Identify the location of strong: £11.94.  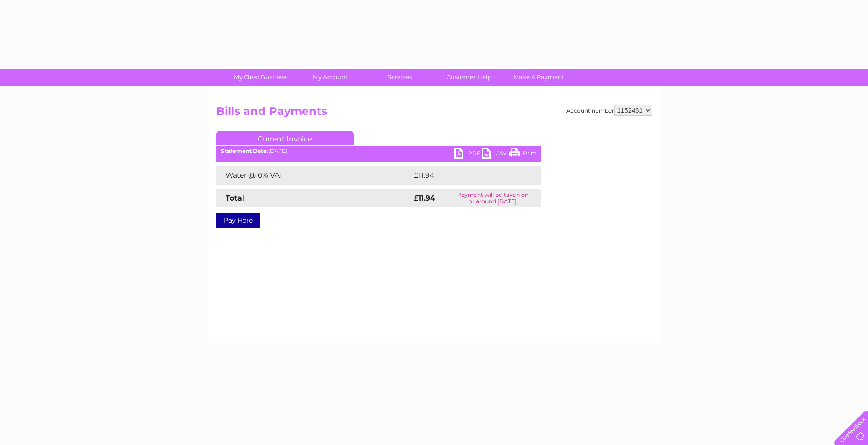
(424, 198).